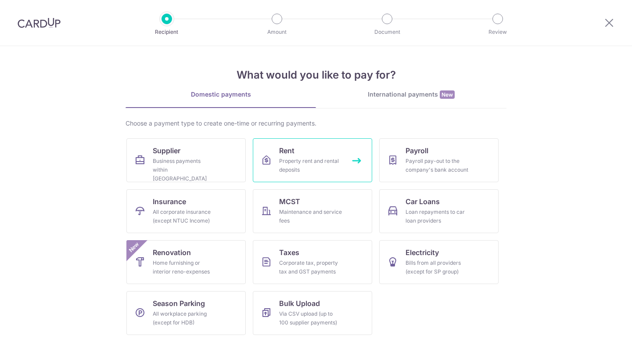 This screenshot has width=632, height=360. What do you see at coordinates (167, 32) in the screenshot?
I see `p: Recipient` at bounding box center [167, 32].